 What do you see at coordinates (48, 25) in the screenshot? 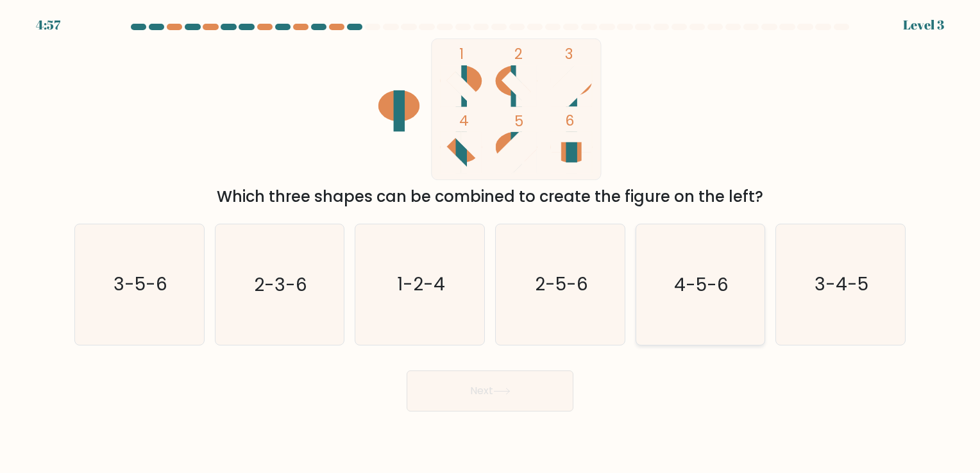
I see `div: 4:57` at bounding box center [48, 25].